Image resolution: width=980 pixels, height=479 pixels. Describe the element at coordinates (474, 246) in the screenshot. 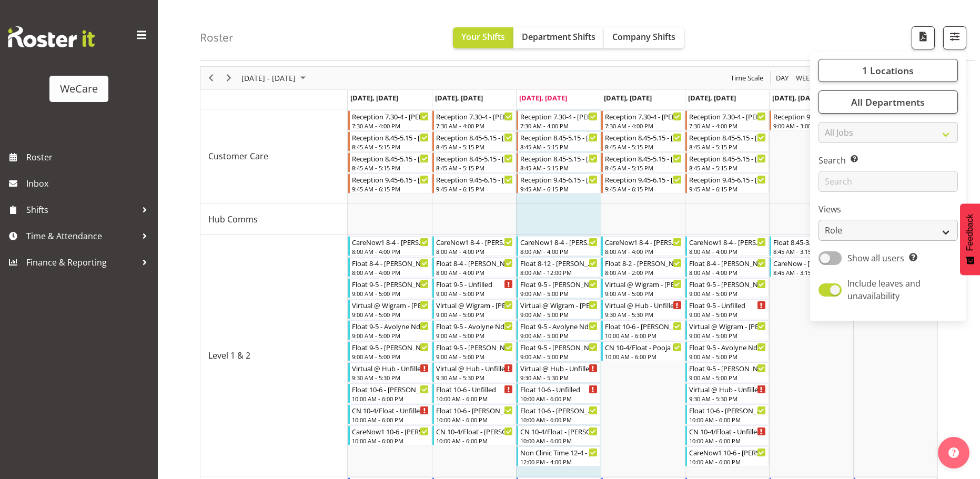

I see `div: Level 1 & 2"s event - CareNow1 8-4 - Ashley Mendoza Begin From Tuesday, September 2, 2025 at 8:00...` at that location.